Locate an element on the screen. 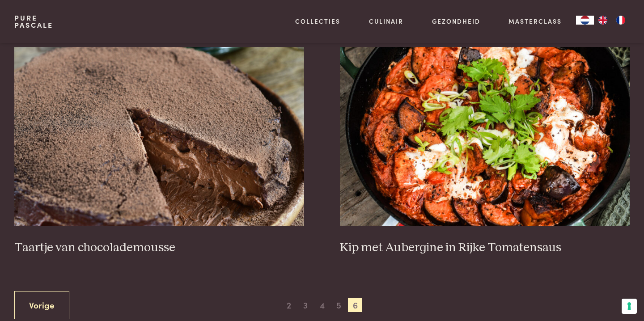 This screenshot has width=644, height=321. span: 5 is located at coordinates (338, 305).